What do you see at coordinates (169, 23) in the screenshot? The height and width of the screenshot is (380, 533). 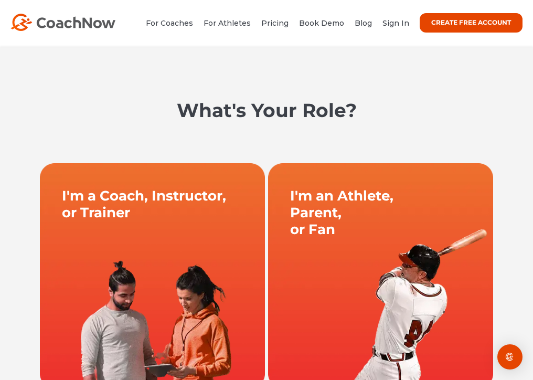 I see `a: For Coaches` at bounding box center [169, 23].